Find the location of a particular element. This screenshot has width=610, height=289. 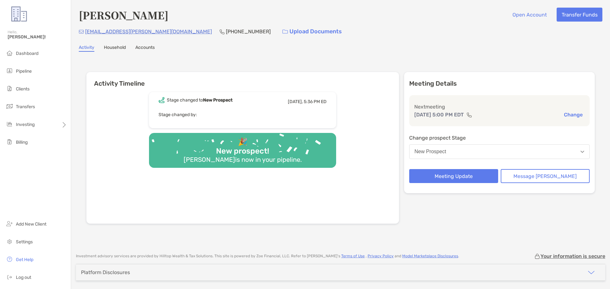

p: Next meeting is located at coordinates (499, 107).